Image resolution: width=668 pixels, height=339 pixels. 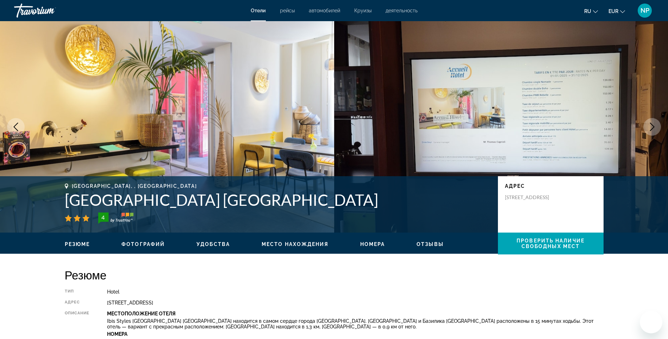 What do you see at coordinates (372, 244) in the screenshot?
I see `button: Номера` at bounding box center [372, 244].